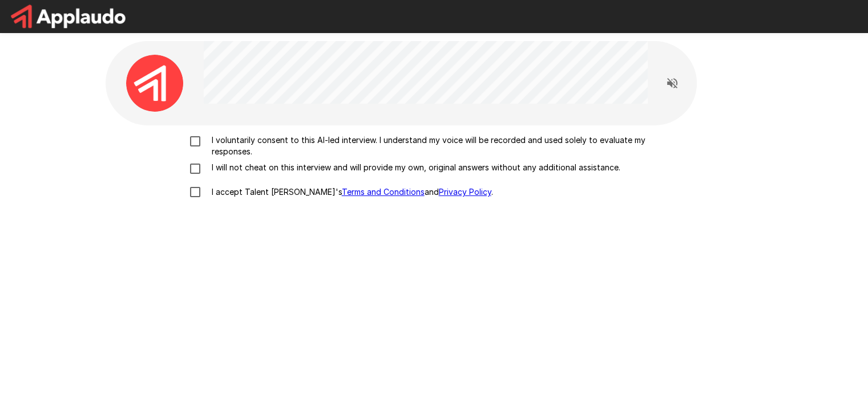 This screenshot has width=868, height=416. What do you see at coordinates (155, 84) in the screenshot?
I see `img: applaudo_avatar.png` at bounding box center [155, 84].